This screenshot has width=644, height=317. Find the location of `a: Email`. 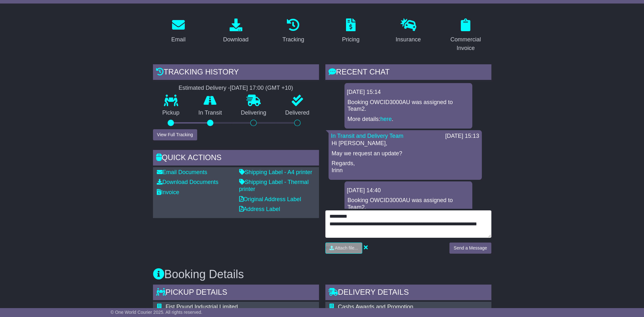

a: Email is located at coordinates (178, 31).